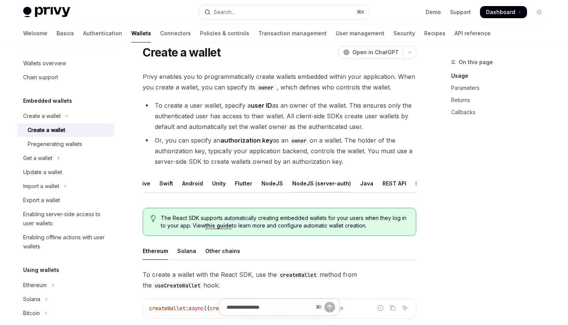 The width and height of the screenshot is (568, 325). Describe the element at coordinates (219, 226) in the screenshot. I see `a: this guide` at that location.